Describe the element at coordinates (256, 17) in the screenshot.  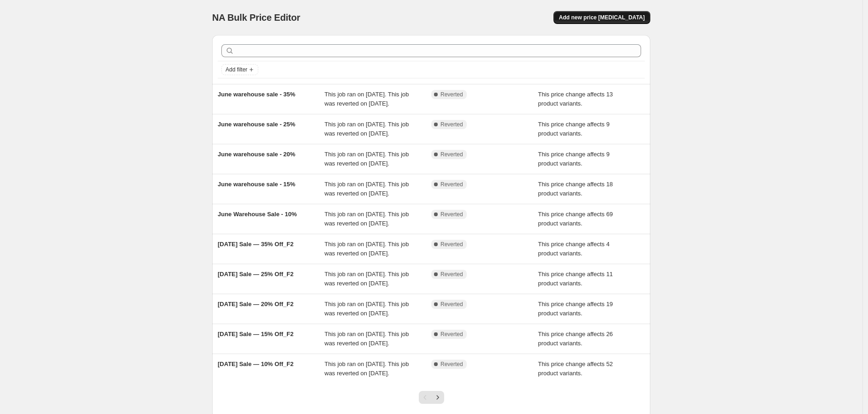
I see `span: NA Bulk Price Editor` at that location.